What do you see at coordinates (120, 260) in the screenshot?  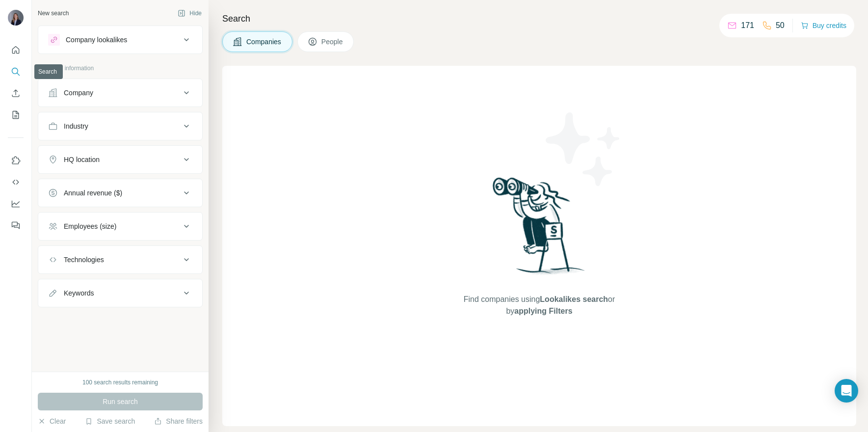 I see `button: Technologies` at bounding box center [120, 260].